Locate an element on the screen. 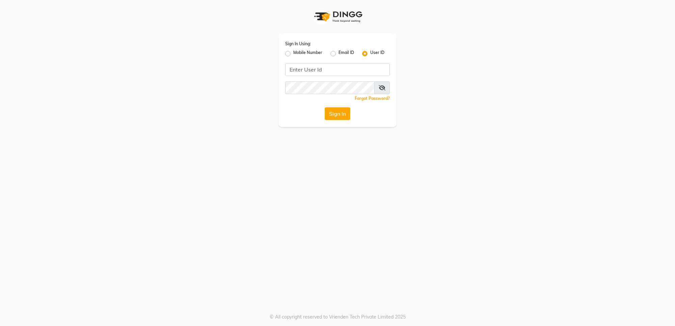 This screenshot has width=675, height=326. a: Forgot Password? is located at coordinates (372, 98).